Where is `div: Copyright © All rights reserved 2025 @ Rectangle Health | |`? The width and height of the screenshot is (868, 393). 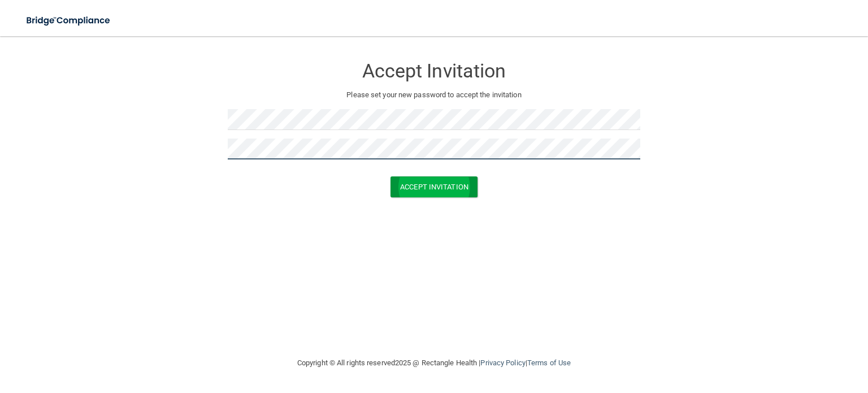 div: Copyright © All rights reserved 2025 @ Rectangle Health | | is located at coordinates (434, 363).